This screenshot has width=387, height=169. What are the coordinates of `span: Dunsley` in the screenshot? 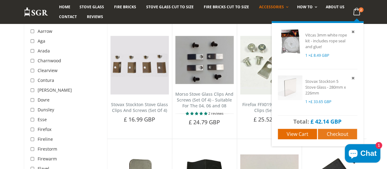 It's located at (46, 109).